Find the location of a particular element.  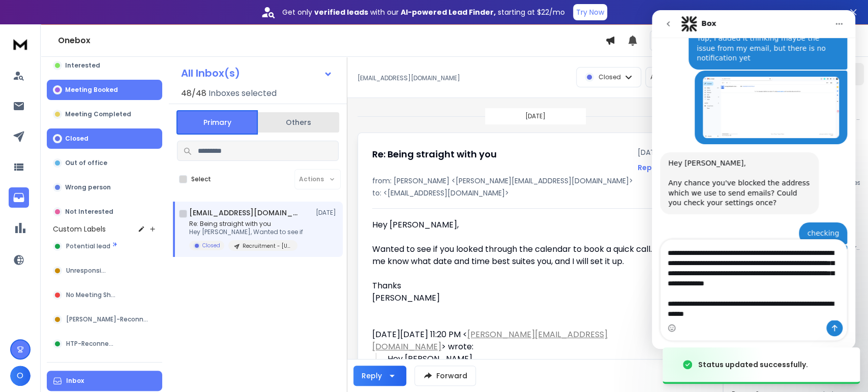

p: Get only with our starting at $22/mo is located at coordinates (423, 12).